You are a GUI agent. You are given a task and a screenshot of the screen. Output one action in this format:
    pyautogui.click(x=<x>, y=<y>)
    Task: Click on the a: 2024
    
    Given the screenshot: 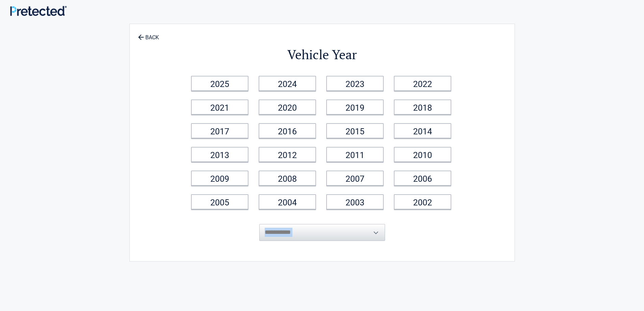 What is the action you would take?
    pyautogui.click(x=287, y=83)
    